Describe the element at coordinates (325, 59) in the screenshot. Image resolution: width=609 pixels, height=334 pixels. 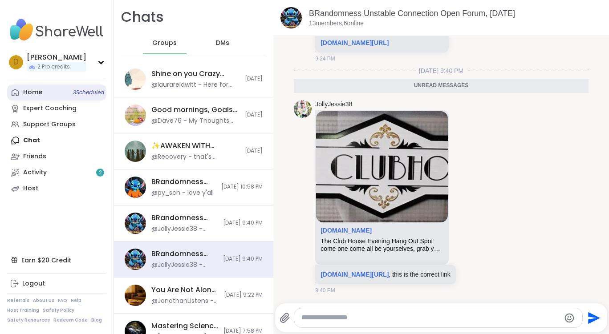
I see `span: 9:24 PM` at that location.